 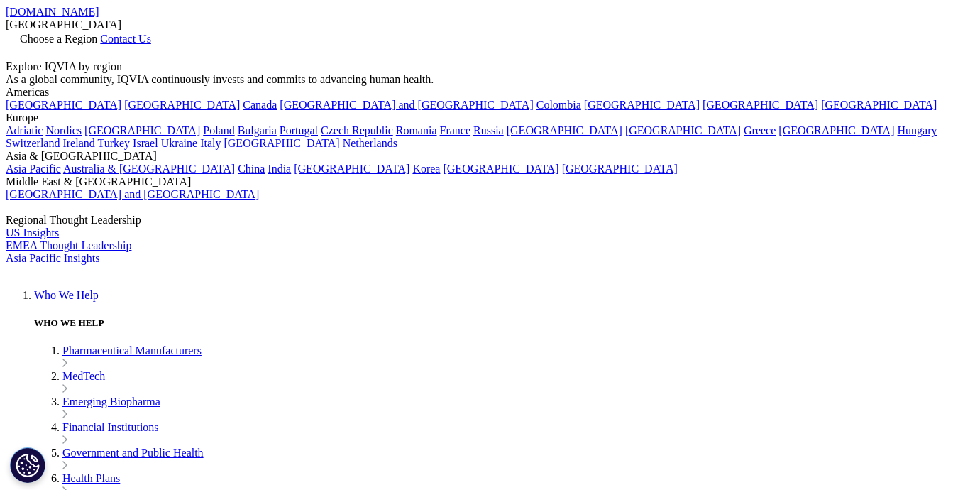 I want to click on a: Turkey, so click(x=113, y=143).